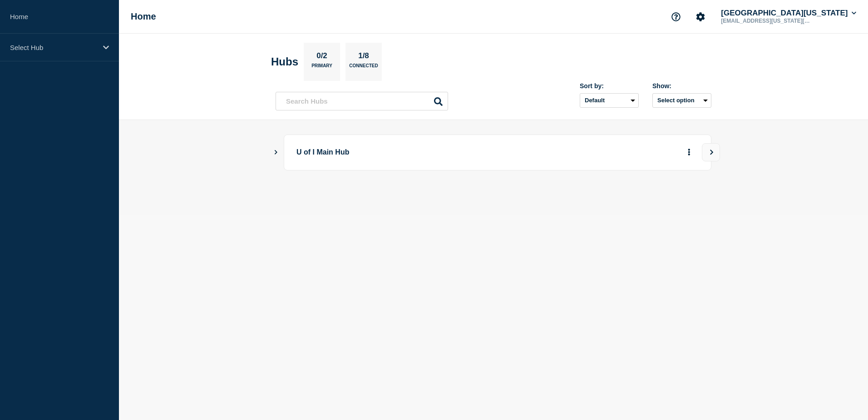 This screenshot has height=420, width=868. I want to click on p: 1/8, so click(363, 57).